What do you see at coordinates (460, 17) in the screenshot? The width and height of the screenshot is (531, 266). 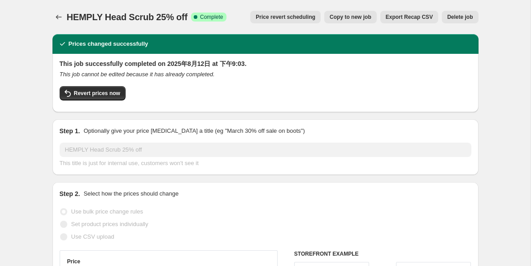 I see `span: Delete job` at bounding box center [460, 17].